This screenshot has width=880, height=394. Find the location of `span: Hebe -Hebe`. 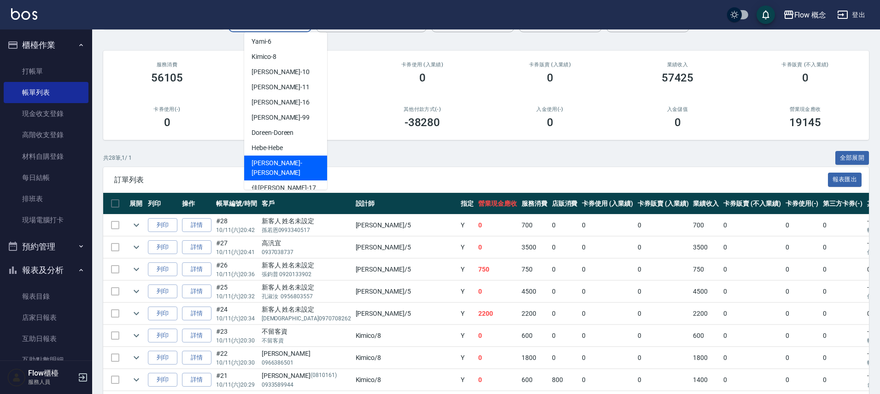

span: Hebe -Hebe is located at coordinates (267, 148).